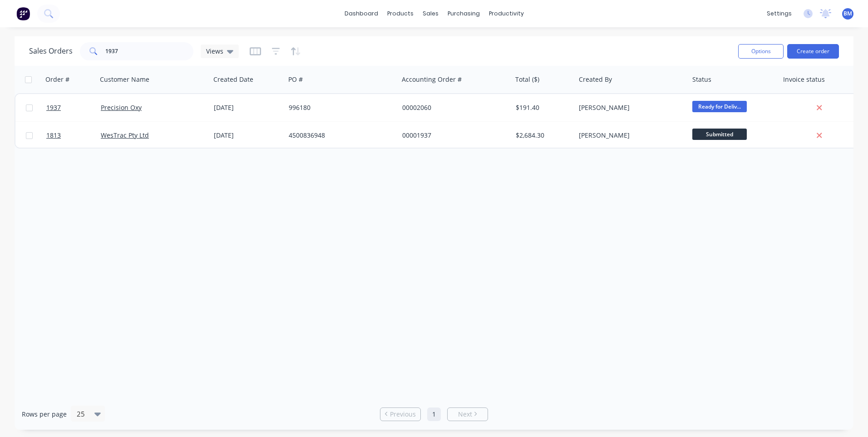 The height and width of the screenshot is (437, 868). What do you see at coordinates (53, 135) in the screenshot?
I see `span: 1813` at bounding box center [53, 135].